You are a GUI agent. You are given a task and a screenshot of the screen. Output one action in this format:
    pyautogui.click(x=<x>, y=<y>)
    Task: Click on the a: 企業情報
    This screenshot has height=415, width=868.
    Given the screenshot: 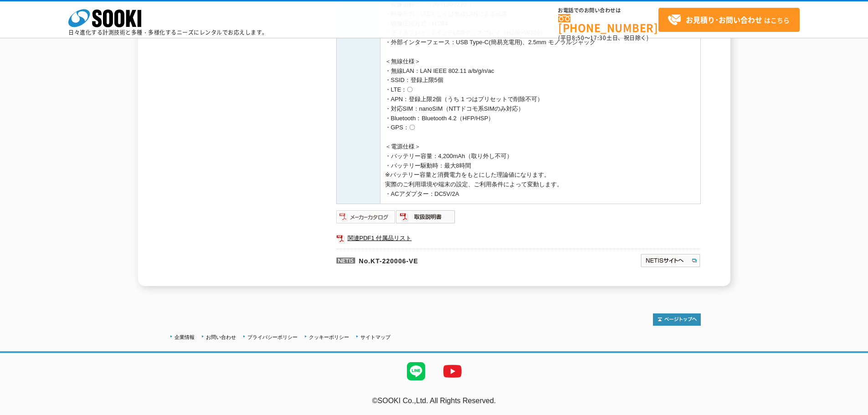 What is the action you would take?
    pyautogui.click(x=184, y=337)
    